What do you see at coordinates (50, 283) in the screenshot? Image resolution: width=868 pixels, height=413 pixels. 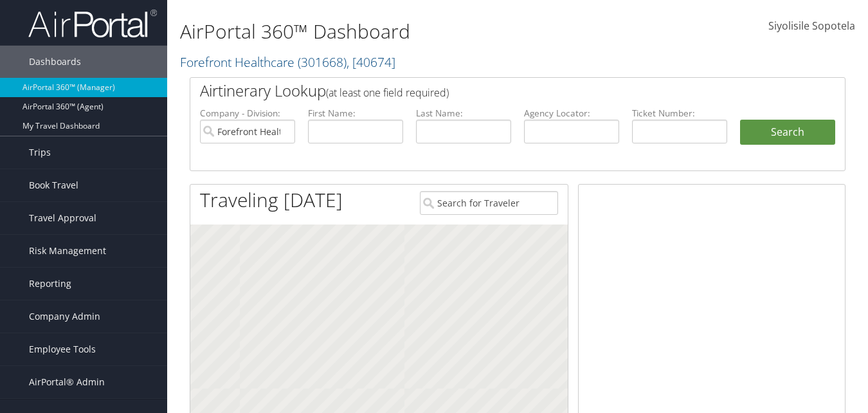 I see `span: Reporting` at bounding box center [50, 283].